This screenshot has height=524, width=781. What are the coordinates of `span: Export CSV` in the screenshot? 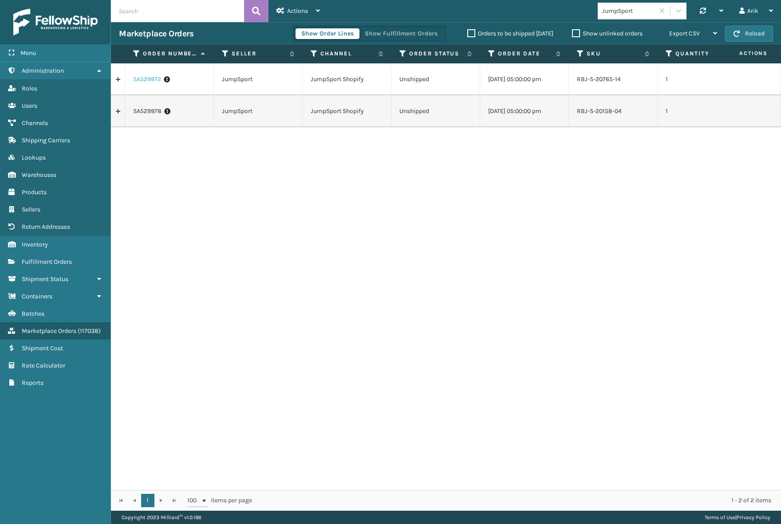 It's located at (684, 33).